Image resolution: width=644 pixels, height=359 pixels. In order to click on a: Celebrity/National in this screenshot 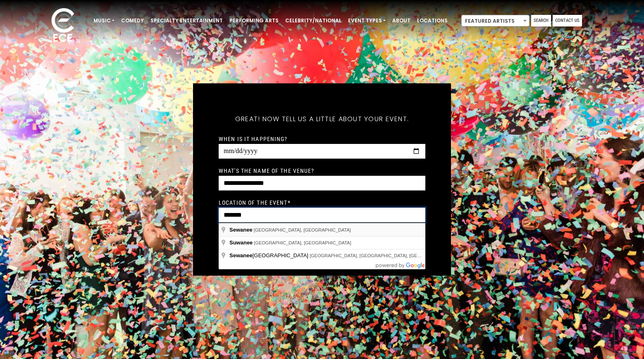, I will do `click(313, 21)`.